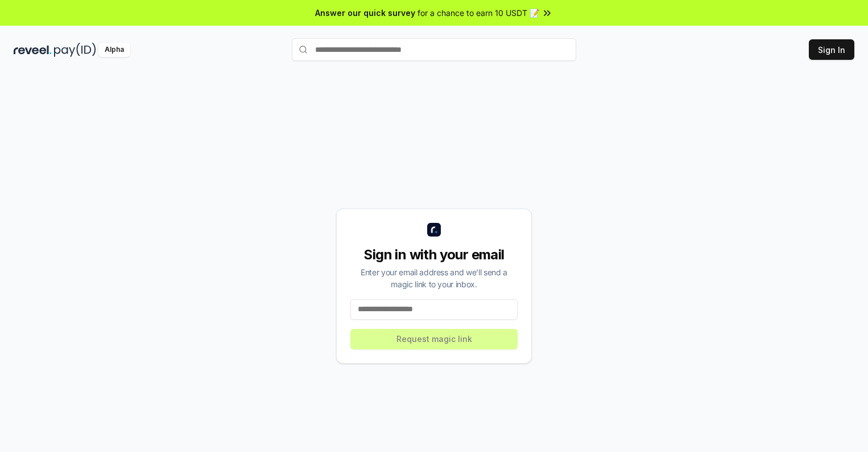  What do you see at coordinates (479, 12) in the screenshot?
I see `span: for a chance to earn 10 USDT 📝` at bounding box center [479, 12].